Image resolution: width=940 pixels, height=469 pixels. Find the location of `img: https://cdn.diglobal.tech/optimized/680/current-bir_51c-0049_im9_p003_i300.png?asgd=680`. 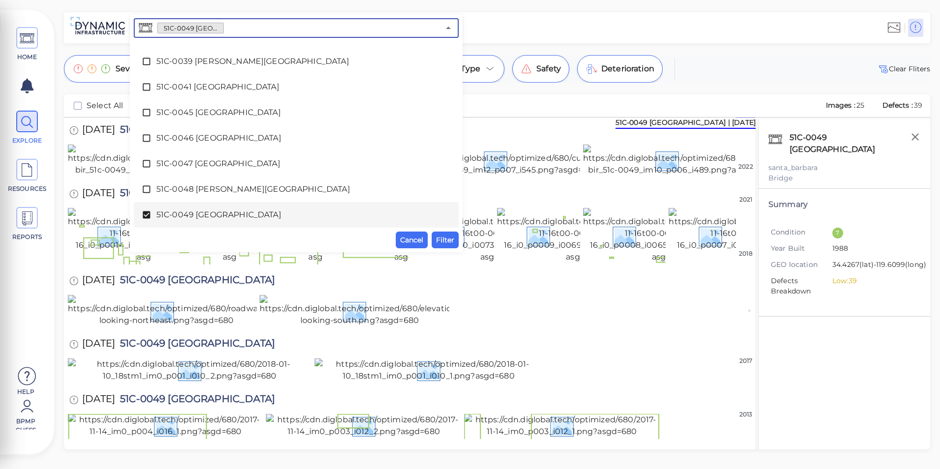

img: https://cdn.diglobal.tech/optimized/680/current-bir_51c-0049_im9_p003_i300.png?asgd=680 is located at coordinates (164, 160).